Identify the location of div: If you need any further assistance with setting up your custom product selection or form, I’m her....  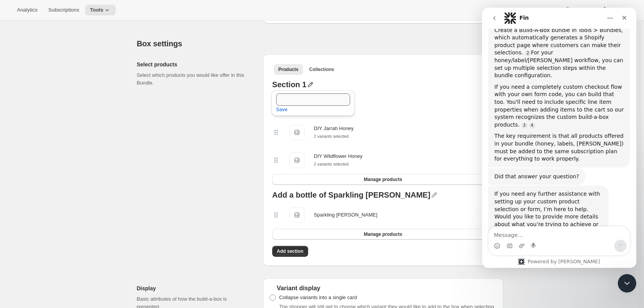
(66, 205).